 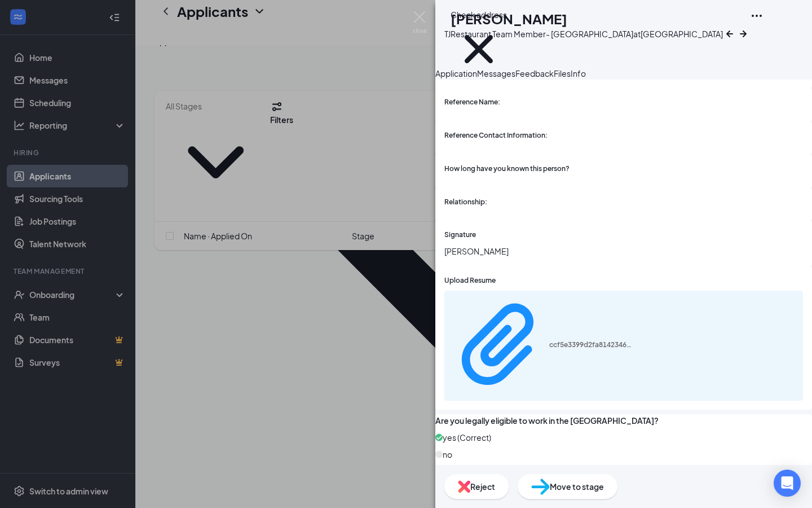 What do you see at coordinates (456, 73) in the screenshot?
I see `span: Application` at bounding box center [456, 73].